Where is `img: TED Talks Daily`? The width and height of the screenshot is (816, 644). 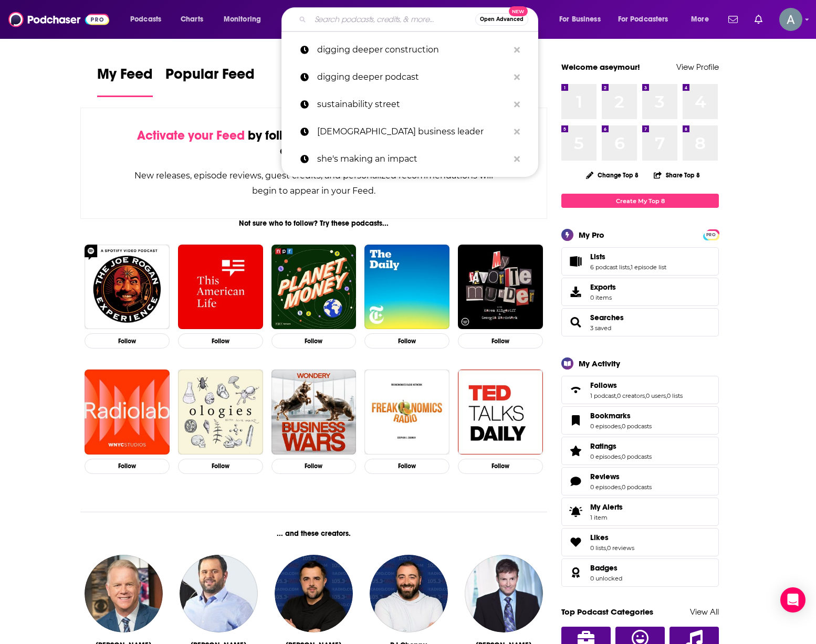 img: TED Talks Daily is located at coordinates (500, 412).